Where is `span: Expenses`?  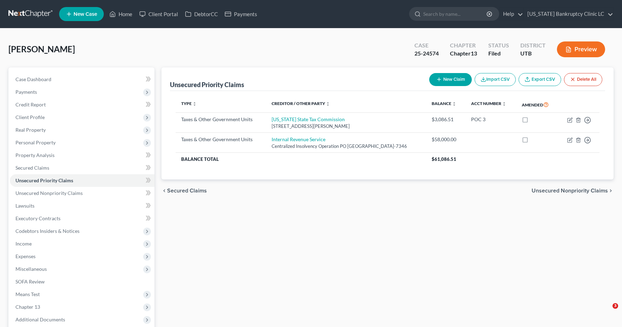 span: Expenses is located at coordinates (25, 256).